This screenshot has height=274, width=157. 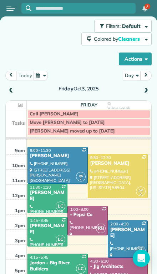 I want to click on div: - Pepsi Co, so click(x=87, y=214).